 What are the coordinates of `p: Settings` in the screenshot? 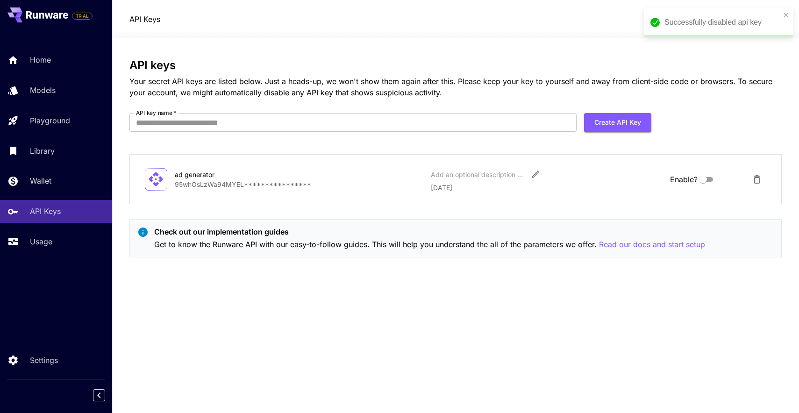 It's located at (44, 360).